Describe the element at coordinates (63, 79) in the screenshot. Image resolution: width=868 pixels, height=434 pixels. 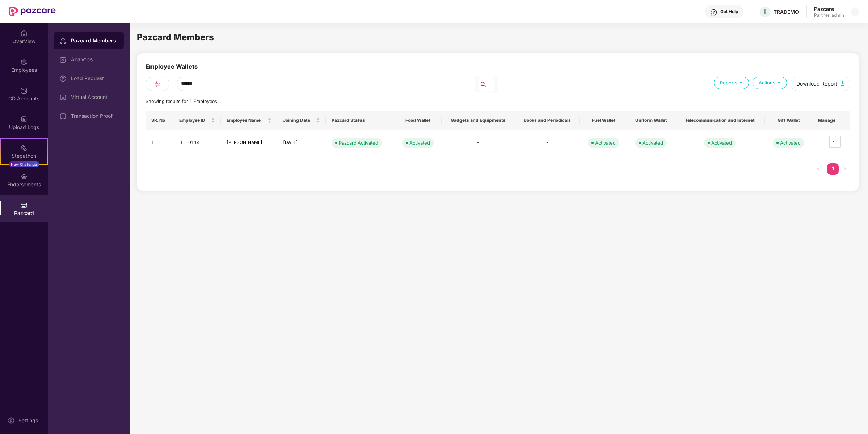
I see `img: svg+xml;base64,PHN2ZyBpZD0iTG9hZF9SZXF1ZXN0IiBkYXRhLW5hbWU9IkxvYWQgUmVxdWVzdCIgeG1sbnM9Imh0dHA6Ly...` at that location.